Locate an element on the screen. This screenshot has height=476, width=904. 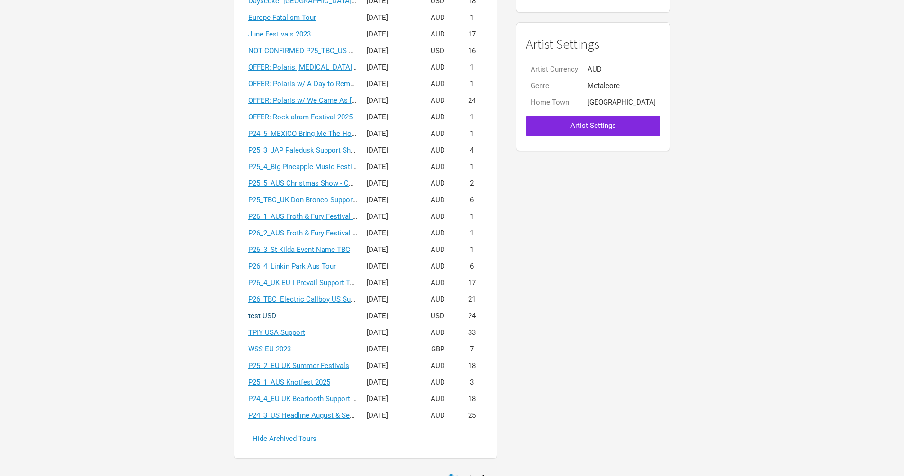
td: Artist Currency is located at coordinates (555, 69).